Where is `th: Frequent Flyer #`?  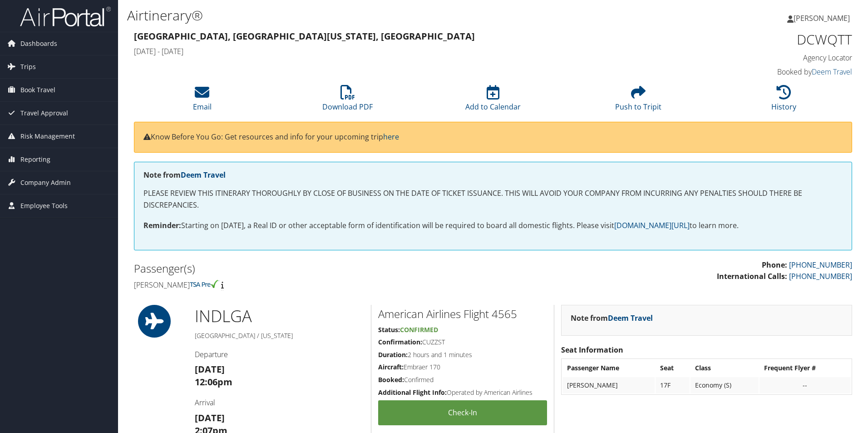 th: Frequent Flyer # is located at coordinates (805, 368).